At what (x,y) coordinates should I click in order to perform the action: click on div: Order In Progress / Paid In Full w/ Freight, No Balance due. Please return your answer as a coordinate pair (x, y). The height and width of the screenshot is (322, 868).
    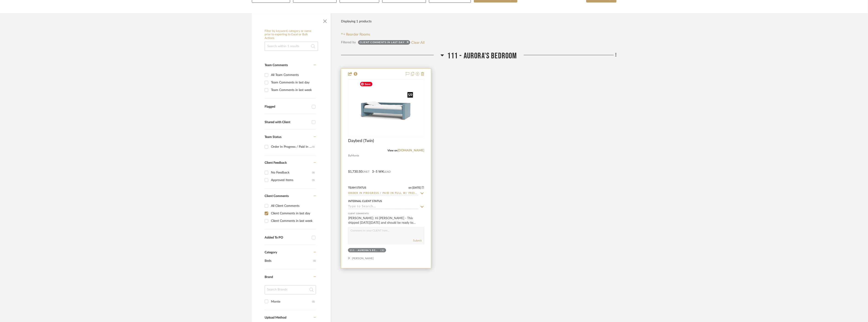
    Looking at the image, I should click on (291, 147).